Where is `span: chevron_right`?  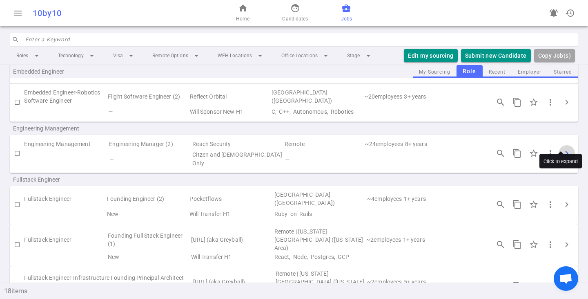
span: chevron_right is located at coordinates (567, 204).